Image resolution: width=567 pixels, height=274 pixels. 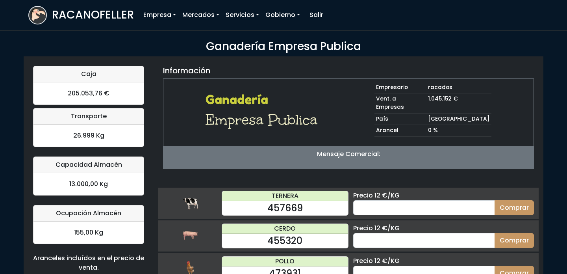 What do you see at coordinates (187, 70) in the screenshot?
I see `h5: Información` at bounding box center [187, 70].